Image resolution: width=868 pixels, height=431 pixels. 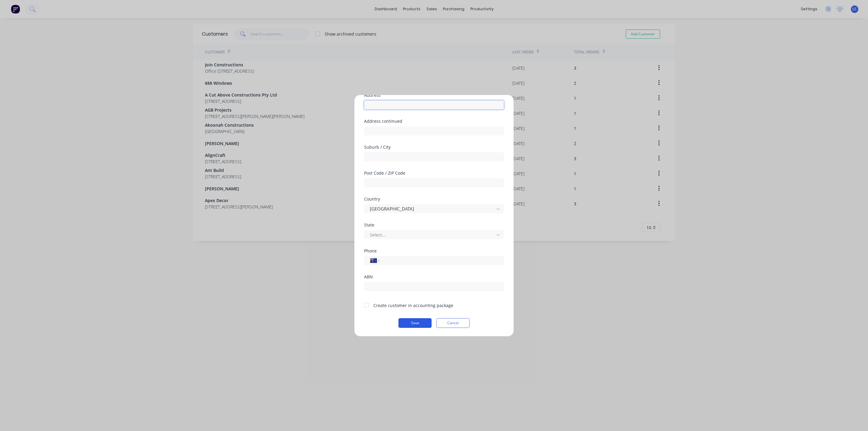 I want to click on div: Country, so click(x=434, y=199).